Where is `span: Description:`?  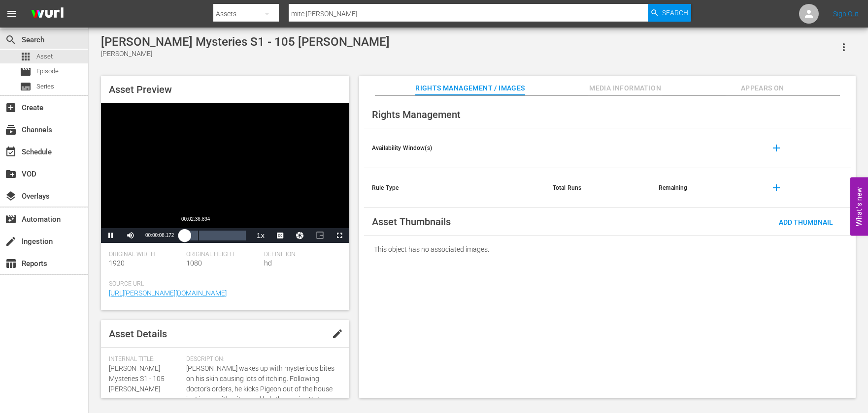 span: Description: is located at coordinates (261, 359).